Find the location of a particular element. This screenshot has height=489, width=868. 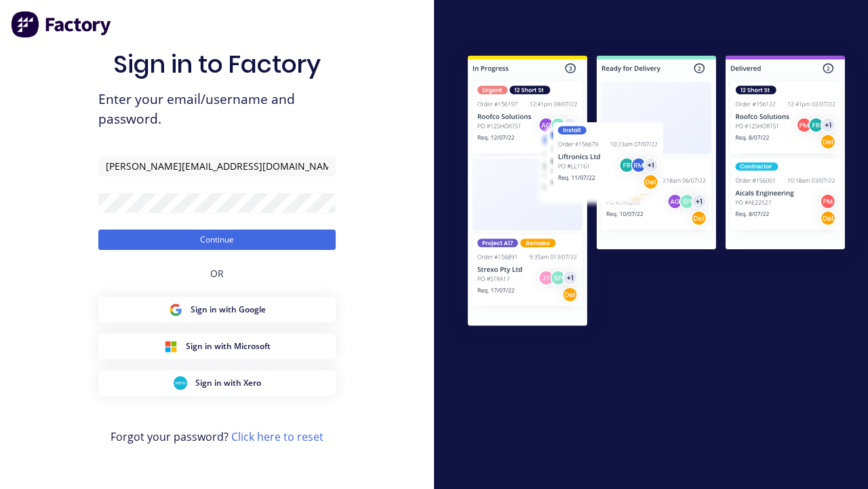

img: Microsoft Sign in is located at coordinates (171, 346).